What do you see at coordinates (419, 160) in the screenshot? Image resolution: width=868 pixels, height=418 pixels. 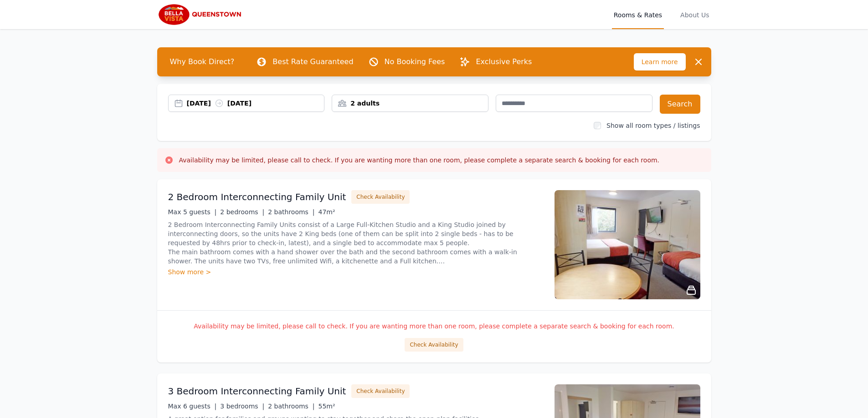 I see `h3: Availability may be limited, please call to check. If you are wanting more than one room, please ...` at bounding box center [419, 160].